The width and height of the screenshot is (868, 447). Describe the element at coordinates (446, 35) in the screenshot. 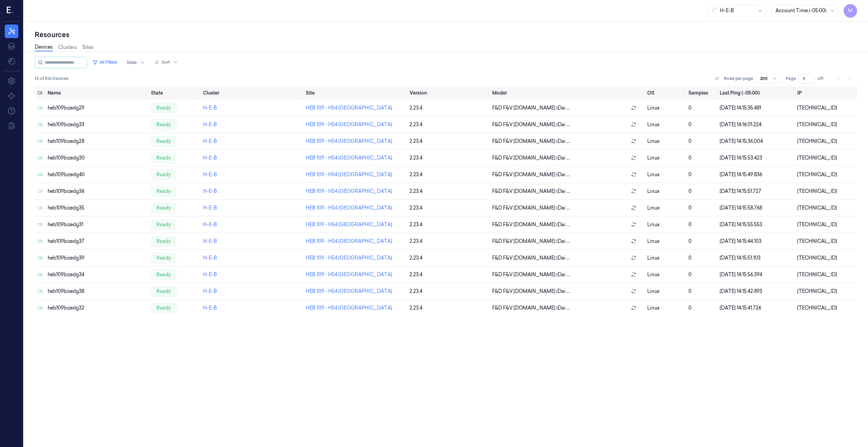

I see `div: Resources` at that location.